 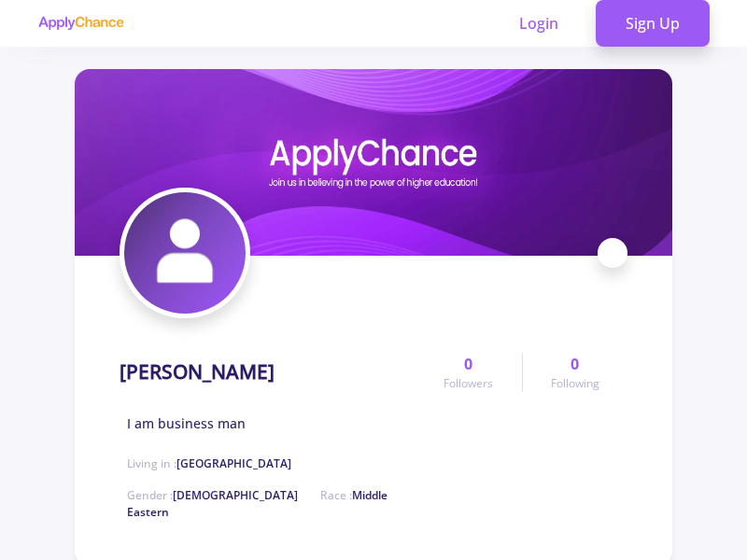 I want to click on img: applychance logo text only, so click(x=80, y=23).